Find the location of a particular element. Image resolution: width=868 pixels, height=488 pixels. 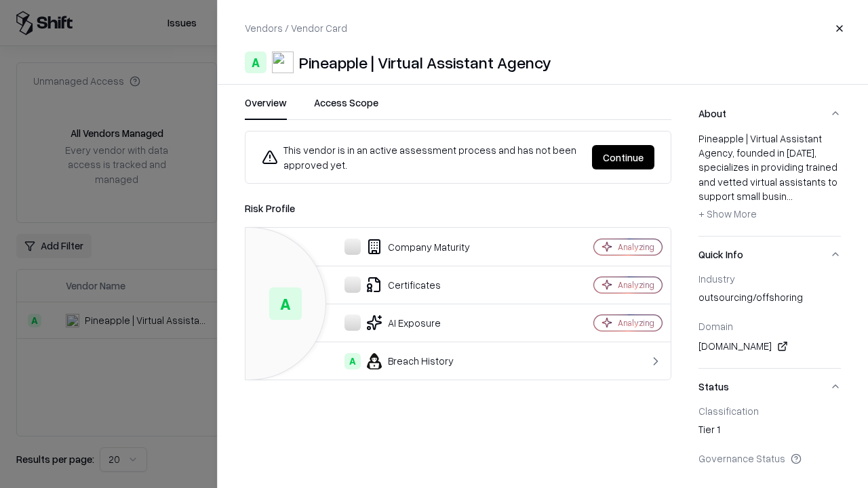

div: Pineapple | Virtual Assistant Agency is located at coordinates (425, 62).